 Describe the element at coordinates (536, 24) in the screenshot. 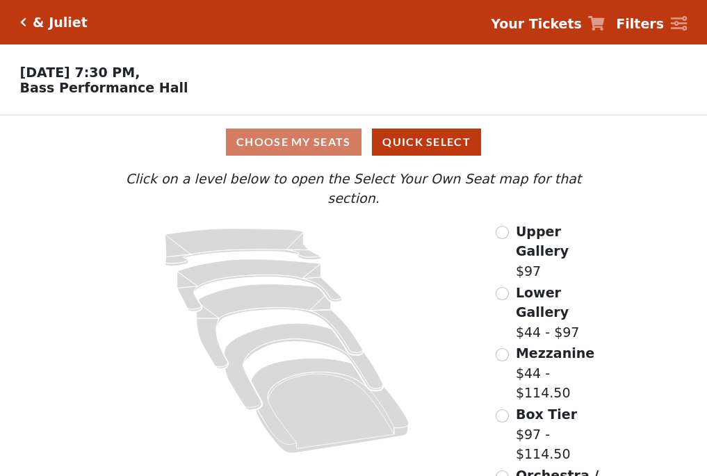

I see `strong: Your Tickets` at that location.